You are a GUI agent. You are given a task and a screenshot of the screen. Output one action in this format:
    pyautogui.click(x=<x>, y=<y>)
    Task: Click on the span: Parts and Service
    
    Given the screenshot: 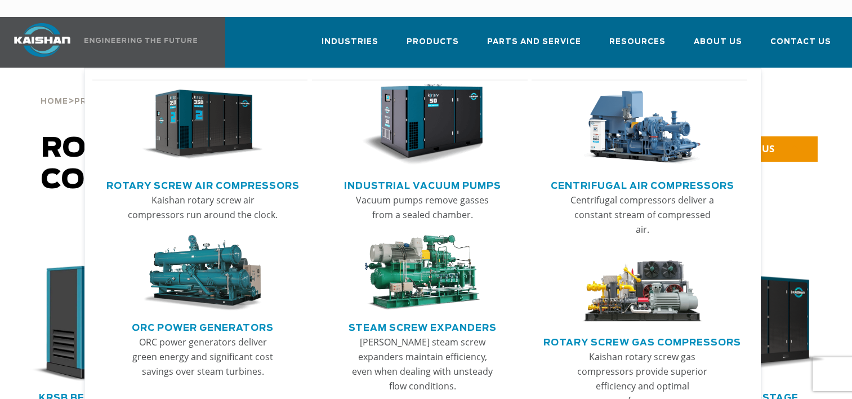 What is the action you would take?
    pyautogui.click(x=534, y=42)
    